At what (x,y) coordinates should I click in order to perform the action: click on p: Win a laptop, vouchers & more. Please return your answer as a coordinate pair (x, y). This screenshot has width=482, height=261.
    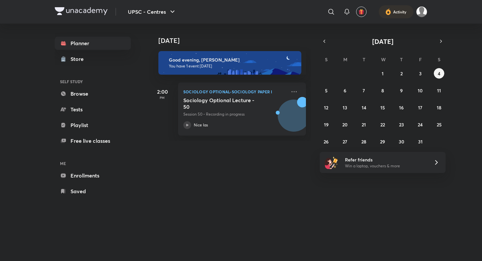
    Looking at the image, I should click on (385, 166).